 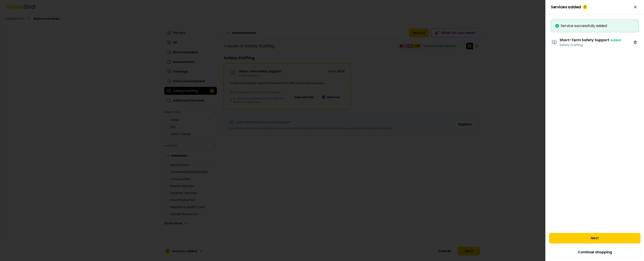 What do you see at coordinates (591, 40) in the screenshot?
I see `h3: Short-Term Safety Support` at bounding box center [591, 40].